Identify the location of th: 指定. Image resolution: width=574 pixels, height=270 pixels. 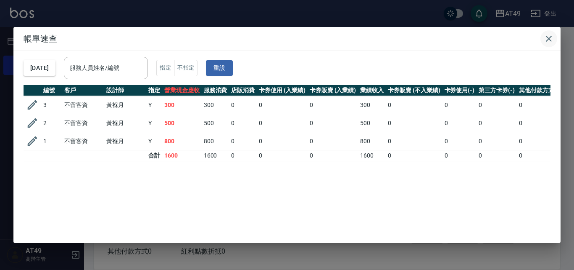
(154, 90).